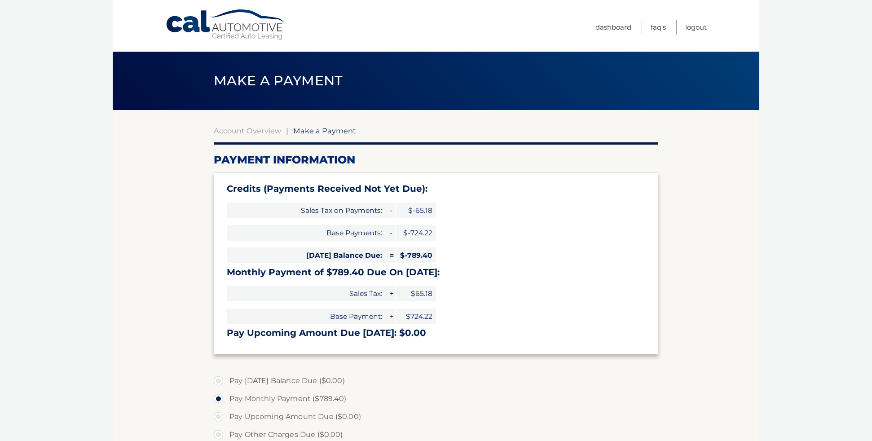 This screenshot has height=441, width=872. I want to click on span: Sales Tax on Payments:, so click(306, 210).